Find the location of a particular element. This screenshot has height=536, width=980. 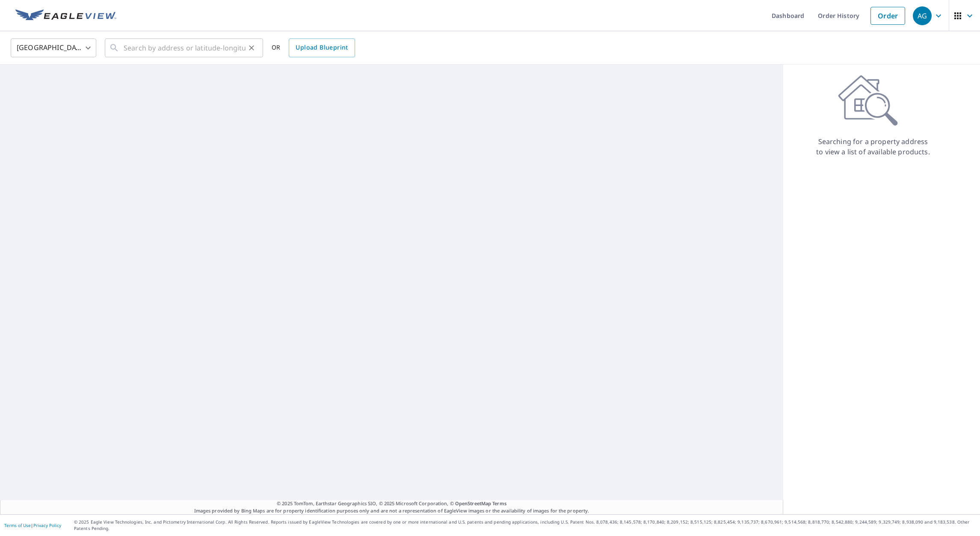

a: Order is located at coordinates (887, 16).